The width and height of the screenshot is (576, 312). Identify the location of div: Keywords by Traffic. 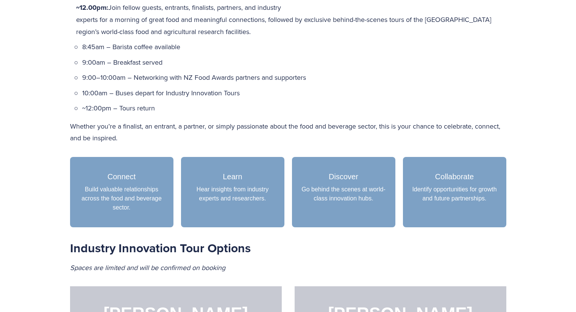
(106, 47).